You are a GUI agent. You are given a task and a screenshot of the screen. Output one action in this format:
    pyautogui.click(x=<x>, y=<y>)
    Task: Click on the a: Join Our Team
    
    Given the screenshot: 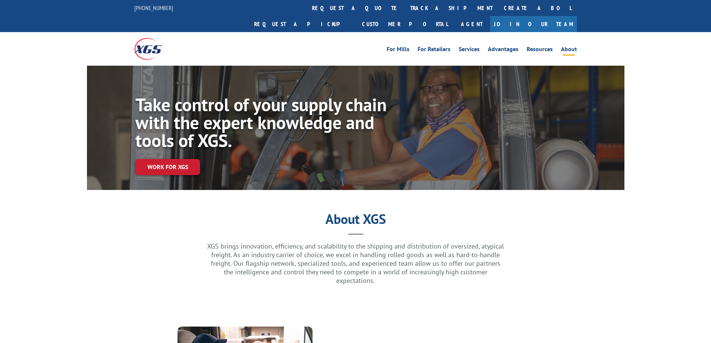 What is the action you would take?
    pyautogui.click(x=534, y=24)
    